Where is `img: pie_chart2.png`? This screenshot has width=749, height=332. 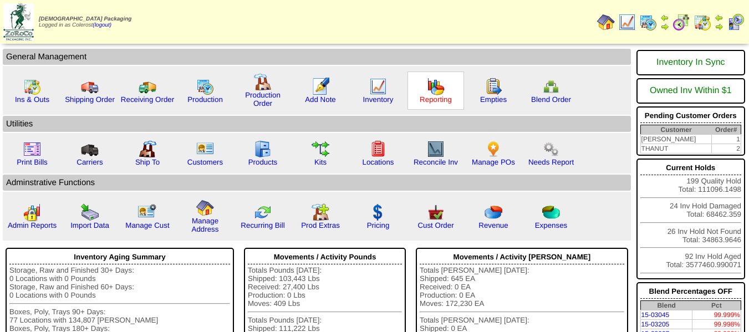
img: pie_chart2.png is located at coordinates (551, 212).